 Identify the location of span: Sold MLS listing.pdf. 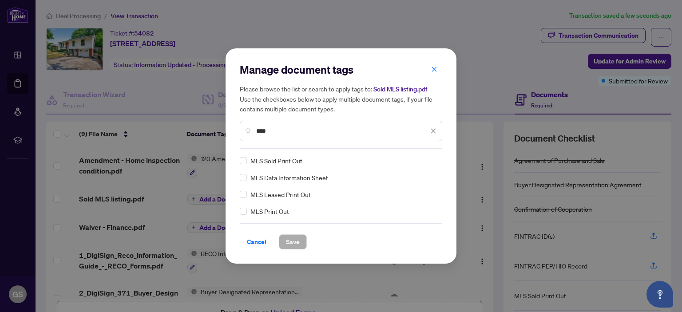
(400, 89).